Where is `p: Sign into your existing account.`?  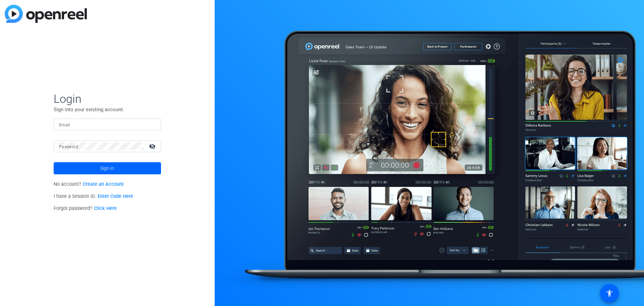 p: Sign into your existing account. is located at coordinates (108, 109).